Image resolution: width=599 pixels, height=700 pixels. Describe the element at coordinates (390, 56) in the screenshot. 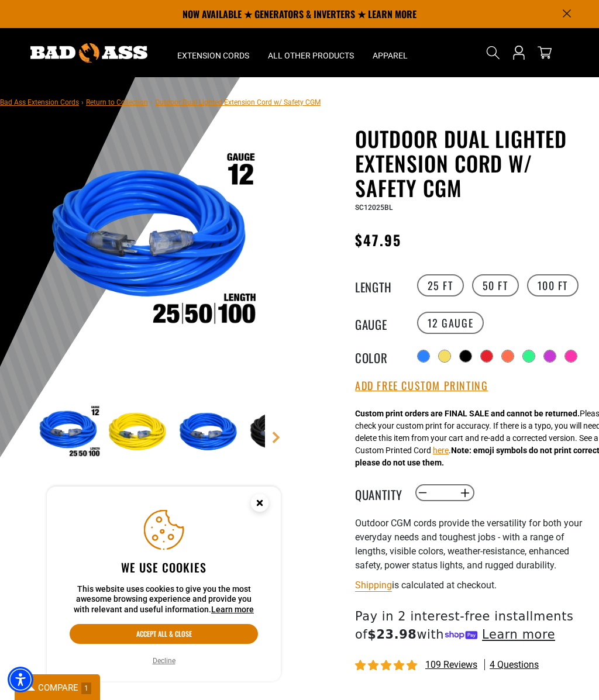

I see `span: Apparel` at that location.